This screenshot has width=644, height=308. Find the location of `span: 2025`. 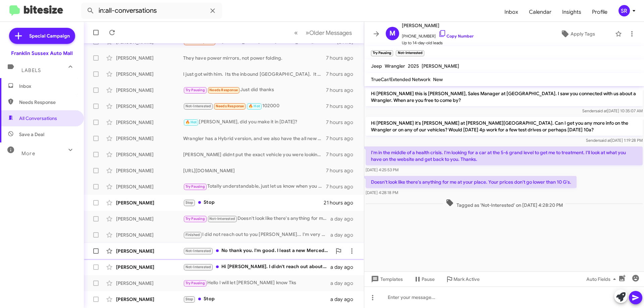

span: 2025 is located at coordinates (413, 66).